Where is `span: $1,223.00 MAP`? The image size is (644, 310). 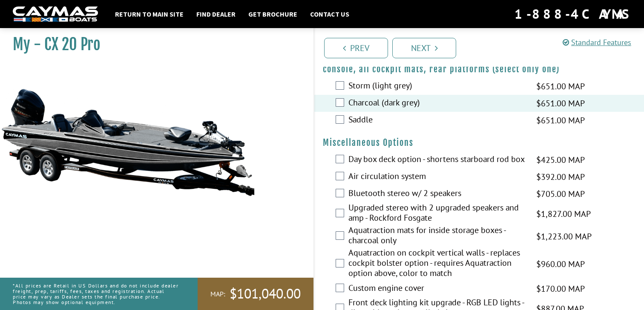 span: $1,223.00 MAP is located at coordinates (564, 236).